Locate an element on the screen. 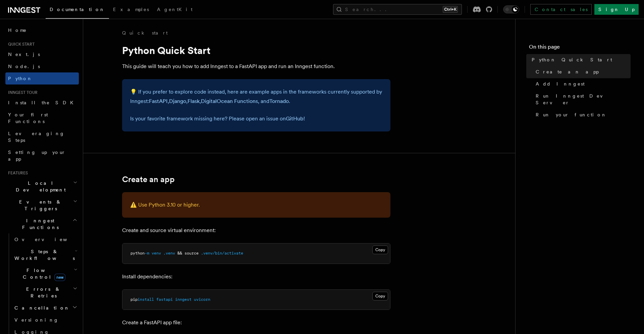 The height and width of the screenshot is (334, 644). p: Create and source virtual environment: is located at coordinates (256, 231).